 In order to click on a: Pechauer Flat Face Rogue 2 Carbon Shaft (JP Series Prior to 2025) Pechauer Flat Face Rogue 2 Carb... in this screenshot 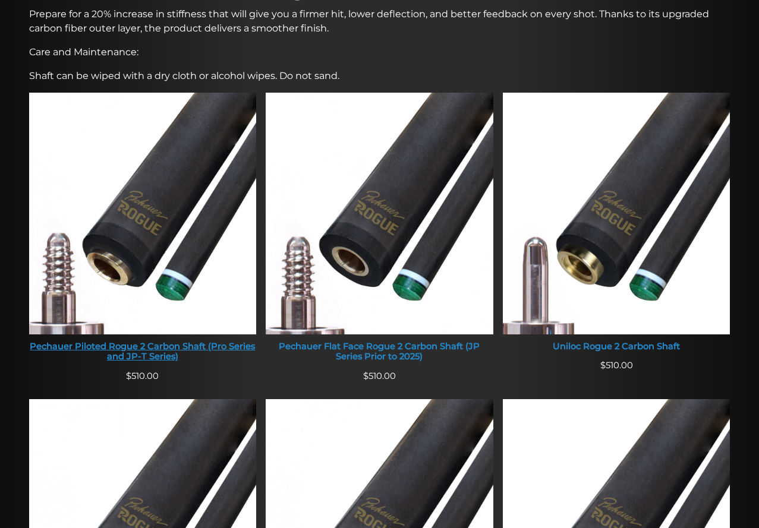, I will do `click(379, 231)`.